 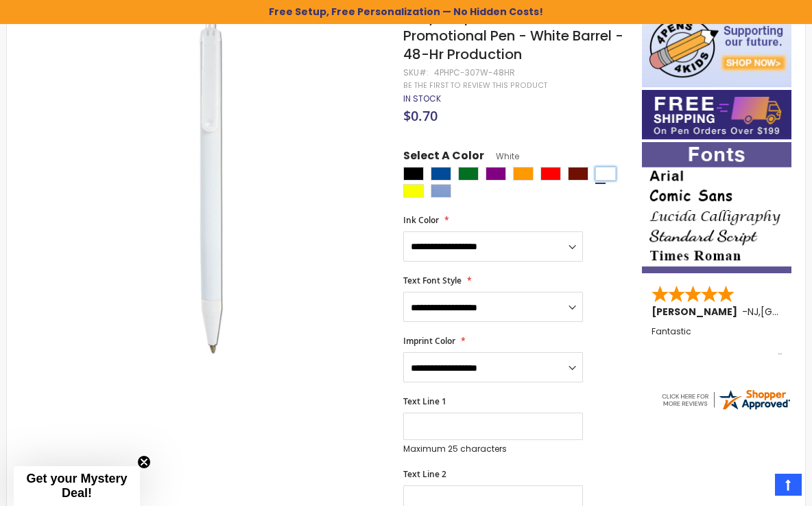 What do you see at coordinates (76, 485) in the screenshot?
I see `span: Get your Mystery Deal!` at bounding box center [76, 485].